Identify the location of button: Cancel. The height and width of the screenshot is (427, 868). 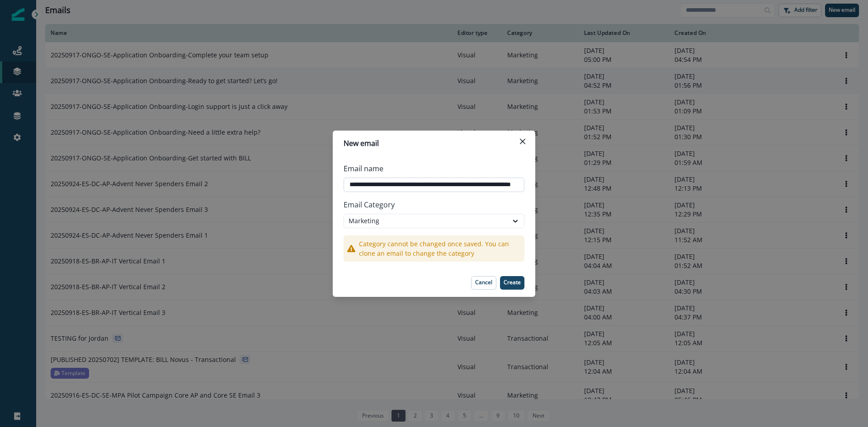
(484, 283).